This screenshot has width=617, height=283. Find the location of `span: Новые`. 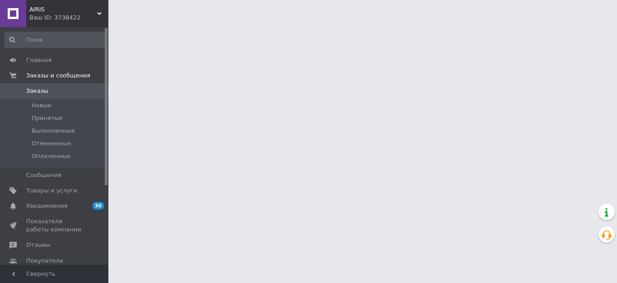

span: Новые is located at coordinates (42, 105).